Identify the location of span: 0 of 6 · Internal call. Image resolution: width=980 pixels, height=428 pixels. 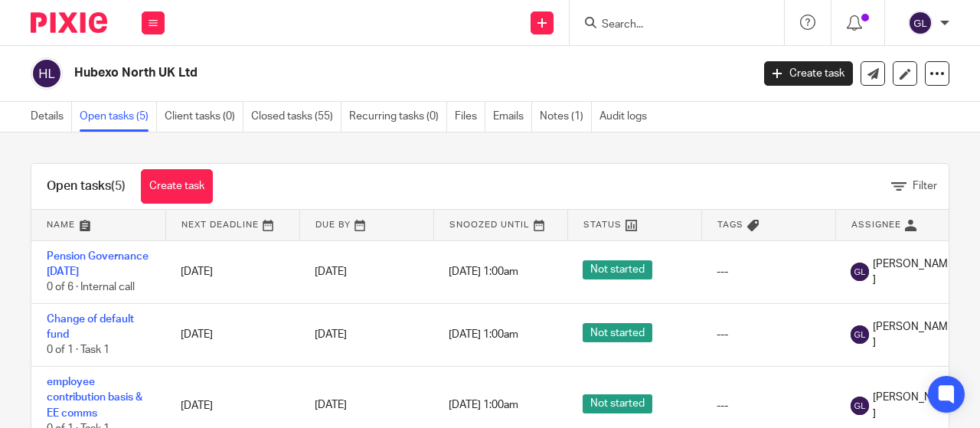
(90, 287).